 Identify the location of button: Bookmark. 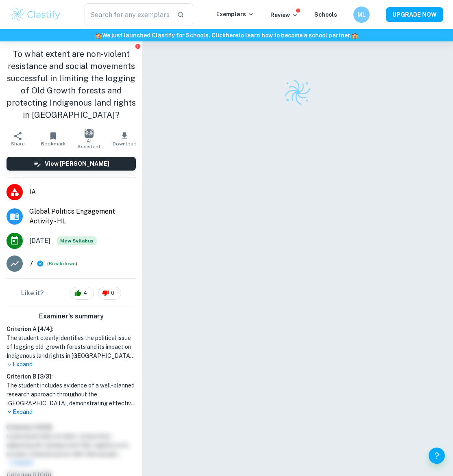
(54, 139).